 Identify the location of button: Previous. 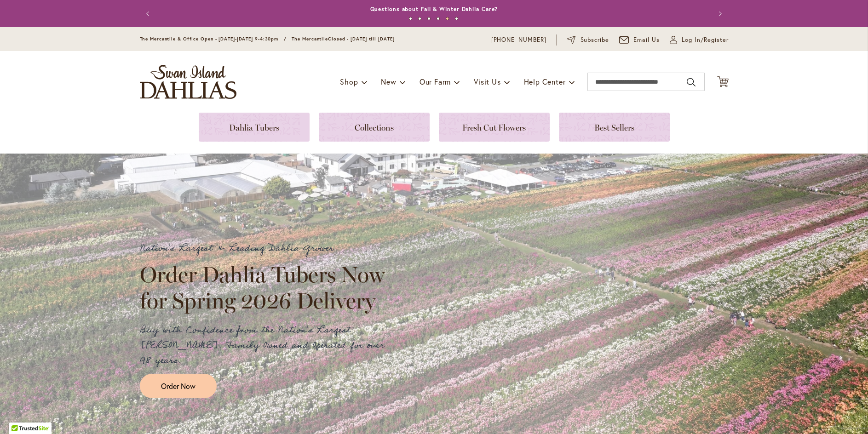
(149, 14).